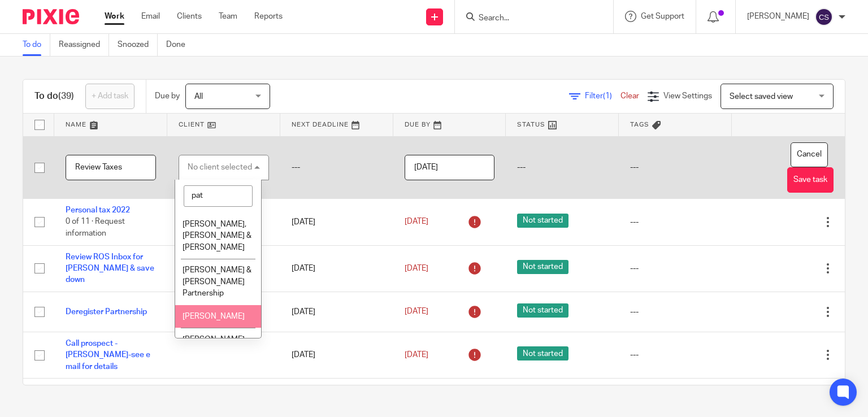 The image size is (868, 417). I want to click on input: Search options..., so click(217, 196).